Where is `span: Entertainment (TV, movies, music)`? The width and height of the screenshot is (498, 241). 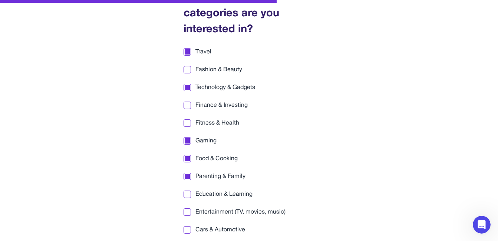
span: Entertainment (TV, movies, music) is located at coordinates (240, 212).